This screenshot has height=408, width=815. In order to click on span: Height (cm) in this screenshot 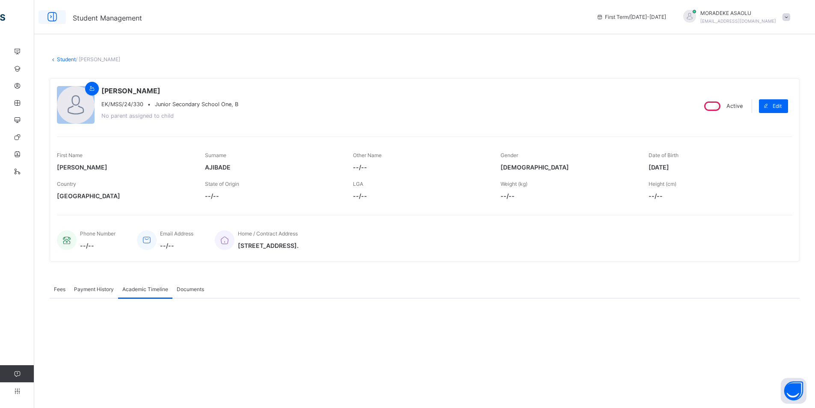, I will do `click(662, 184)`.